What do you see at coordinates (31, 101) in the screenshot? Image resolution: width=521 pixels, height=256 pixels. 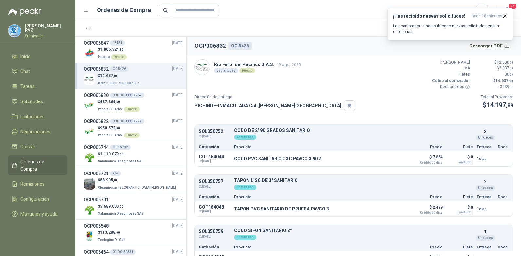 I see `span: Solicitudes` at bounding box center [31, 101].